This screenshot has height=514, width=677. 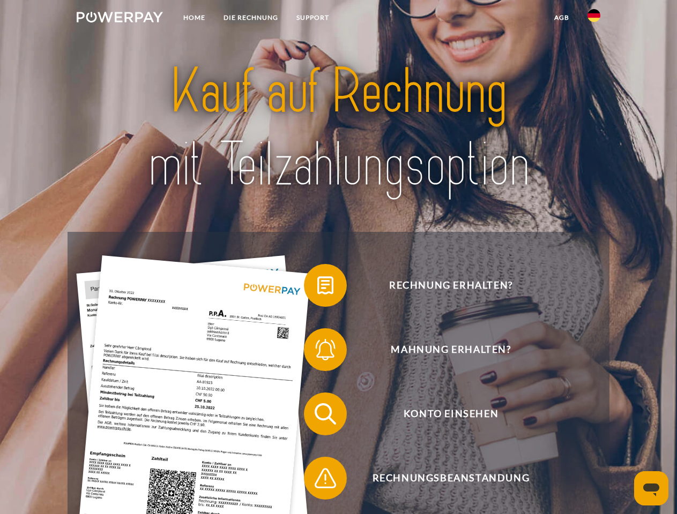 What do you see at coordinates (451, 478) in the screenshot?
I see `span: Rechnungsbeanstandung` at bounding box center [451, 478].